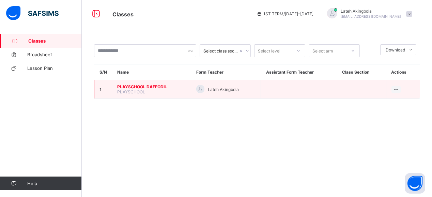 Image resolution: width=432 pixels, height=197 pixels. What do you see at coordinates (32, 13) in the screenshot?
I see `img: safsims` at bounding box center [32, 13].